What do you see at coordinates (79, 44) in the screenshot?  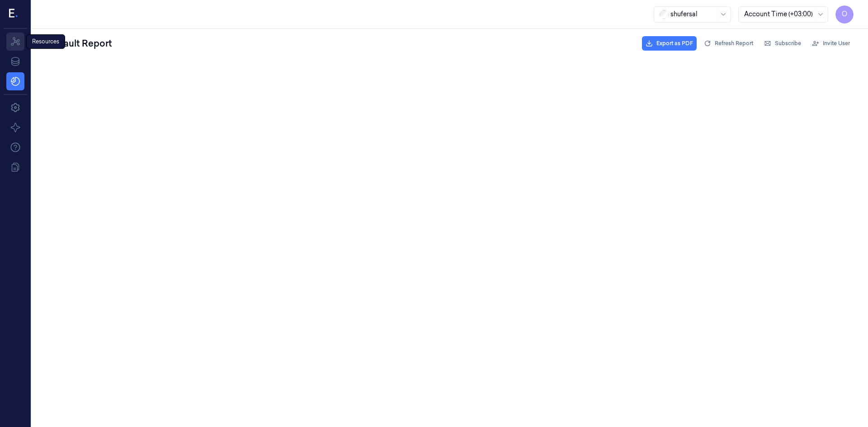 I see `div: Default Report` at bounding box center [79, 44].